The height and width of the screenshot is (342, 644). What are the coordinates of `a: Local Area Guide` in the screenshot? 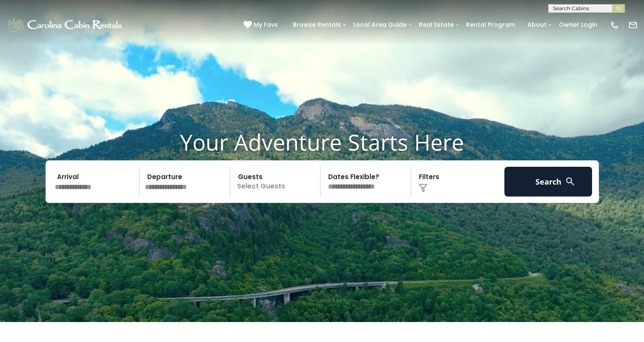 It's located at (380, 25).